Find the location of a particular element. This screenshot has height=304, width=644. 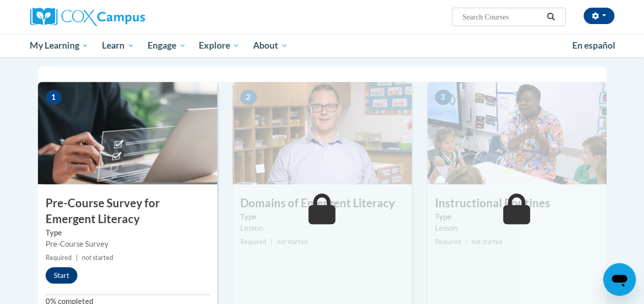

span: 1 is located at coordinates (54, 97).